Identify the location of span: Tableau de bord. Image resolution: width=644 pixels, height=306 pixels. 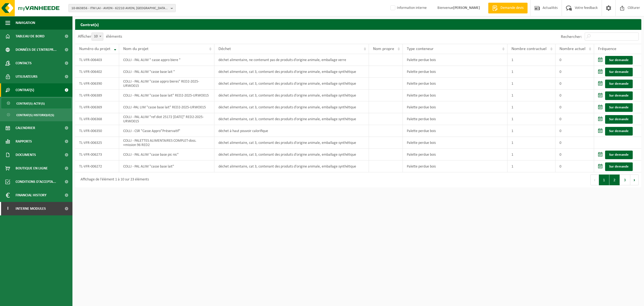
(30, 36).